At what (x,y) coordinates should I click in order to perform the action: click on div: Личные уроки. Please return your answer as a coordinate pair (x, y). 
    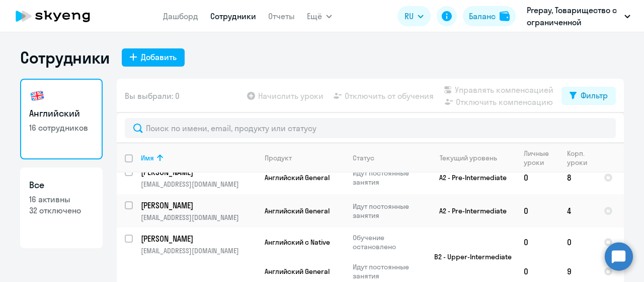
    Looking at the image, I should click on (541, 158).